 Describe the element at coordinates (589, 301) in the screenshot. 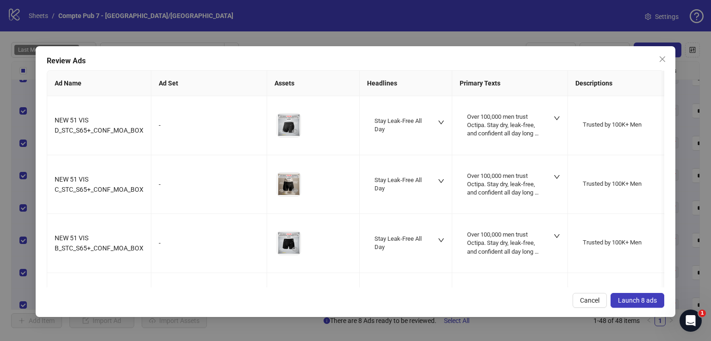

I see `span: Cancel` at that location.